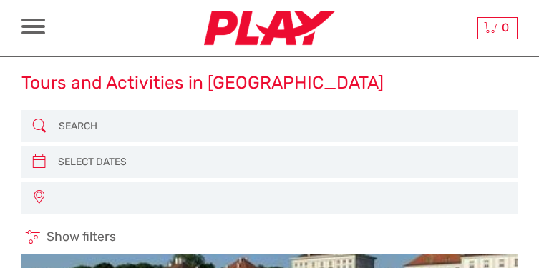 The height and width of the screenshot is (268, 539). Describe the element at coordinates (81, 238) in the screenshot. I see `span: Show filters` at that location.